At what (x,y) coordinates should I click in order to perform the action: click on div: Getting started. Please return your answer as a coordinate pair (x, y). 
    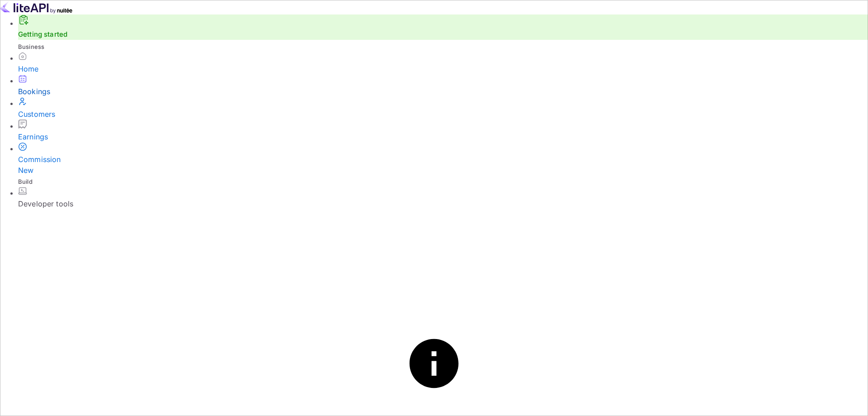
    Looking at the image, I should click on (443, 27).